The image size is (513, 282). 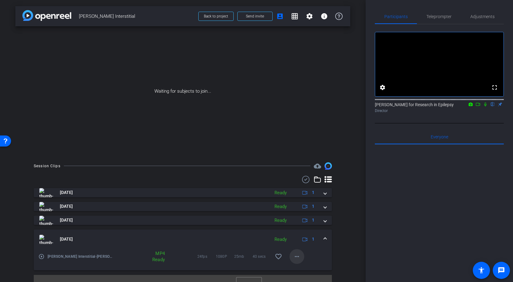 I want to click on mat-icon: accessibility, so click(x=481, y=270).